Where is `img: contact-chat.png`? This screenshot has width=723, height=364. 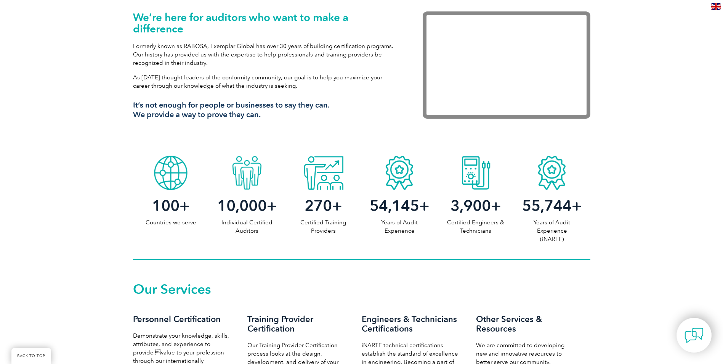
img: contact-chat.png is located at coordinates (694, 335).